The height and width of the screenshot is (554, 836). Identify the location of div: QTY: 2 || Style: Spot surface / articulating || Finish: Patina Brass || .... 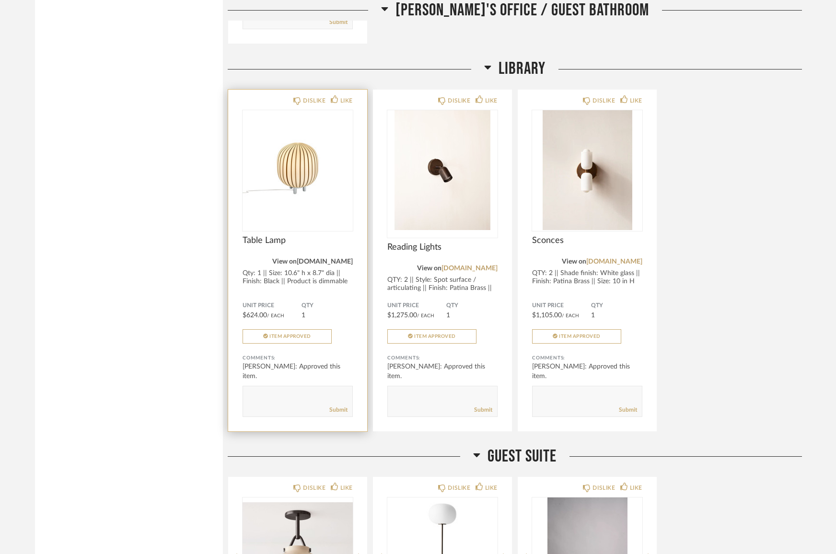
(442, 288).